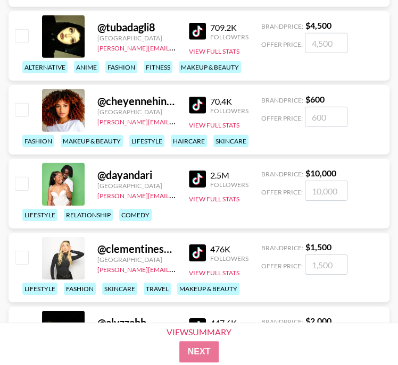 Image resolution: width=398 pixels, height=365 pixels. I want to click on div: @ cheyennehinojosa, so click(137, 101).